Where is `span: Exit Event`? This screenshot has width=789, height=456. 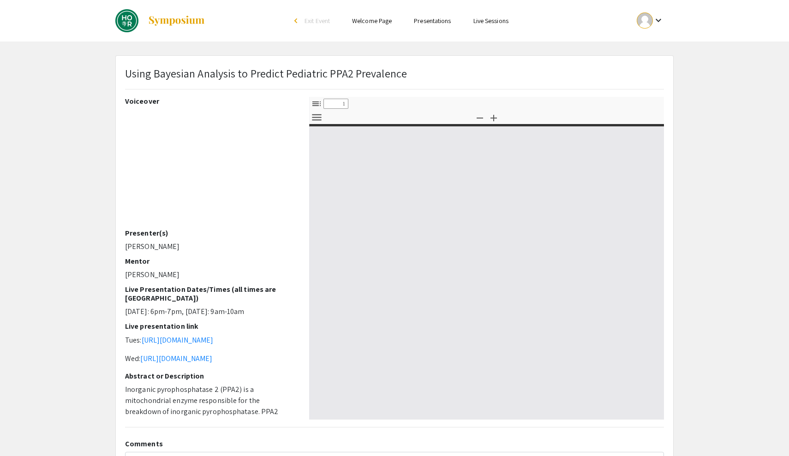
span: Exit Event is located at coordinates (317, 21).